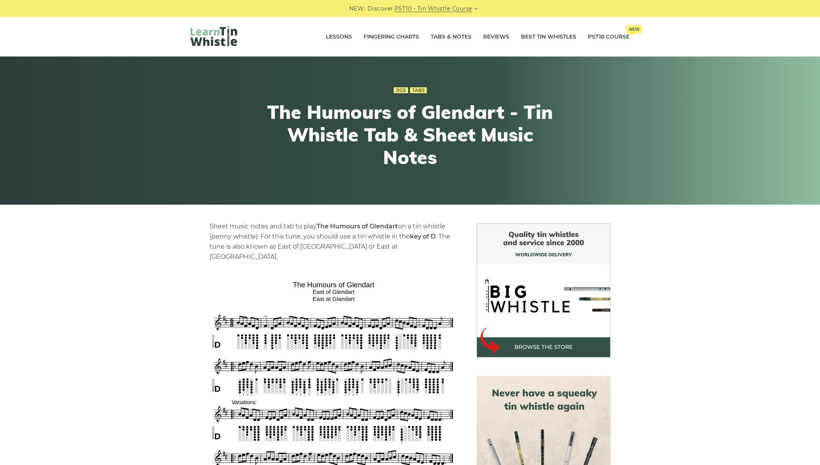 Image resolution: width=820 pixels, height=465 pixels. I want to click on img: BigWhistle Tin Whistle Store, so click(544, 290).